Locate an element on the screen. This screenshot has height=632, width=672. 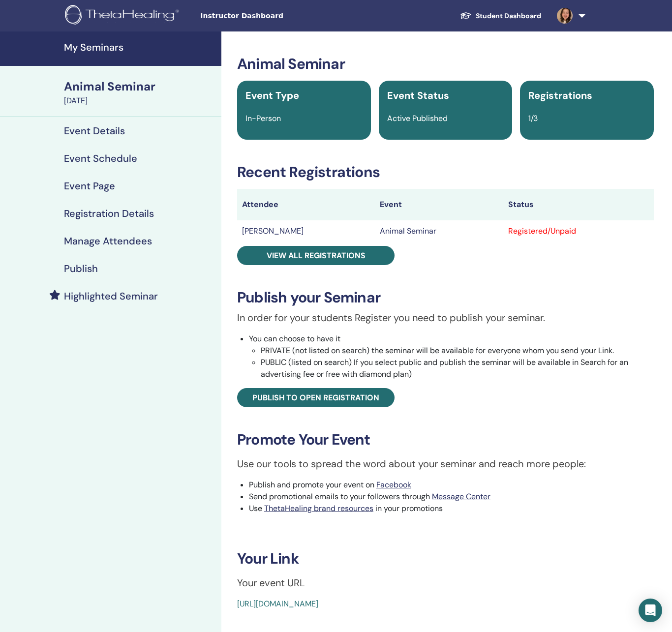
div: Registered/Unpaid is located at coordinates (578, 231).